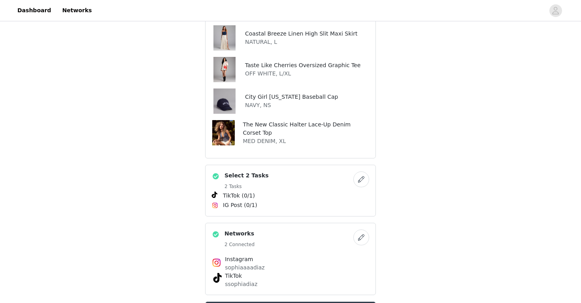  What do you see at coordinates (291, 259) in the screenshot?
I see `div: Networks` at bounding box center [291, 259].